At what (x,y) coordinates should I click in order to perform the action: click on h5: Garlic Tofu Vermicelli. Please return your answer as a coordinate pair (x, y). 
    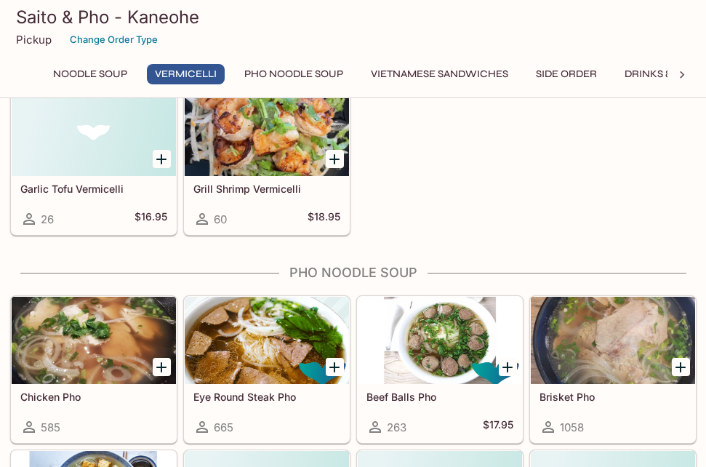
    Looking at the image, I should click on (94, 188).